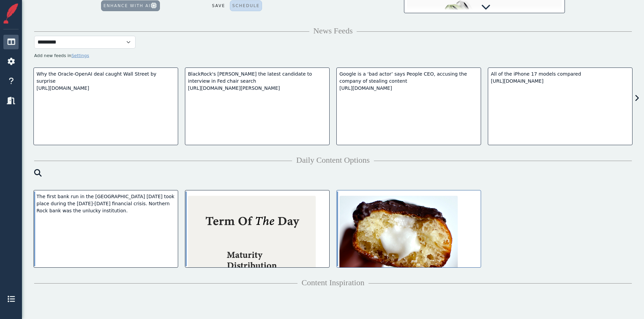 Image resolution: width=644 pixels, height=319 pixels. I want to click on span: Add new feeds in, so click(62, 55).